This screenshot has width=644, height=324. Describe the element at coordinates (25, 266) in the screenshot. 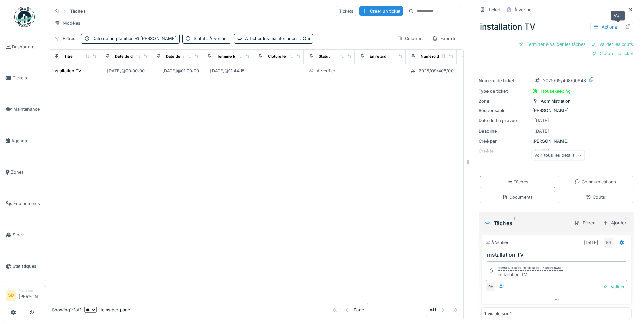

I see `a: Statistiques` at that location.